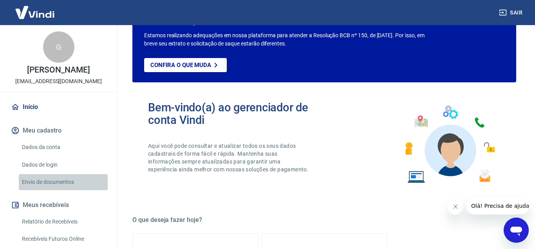  What do you see at coordinates (58, 107) in the screenshot?
I see `a: Início` at bounding box center [58, 107].